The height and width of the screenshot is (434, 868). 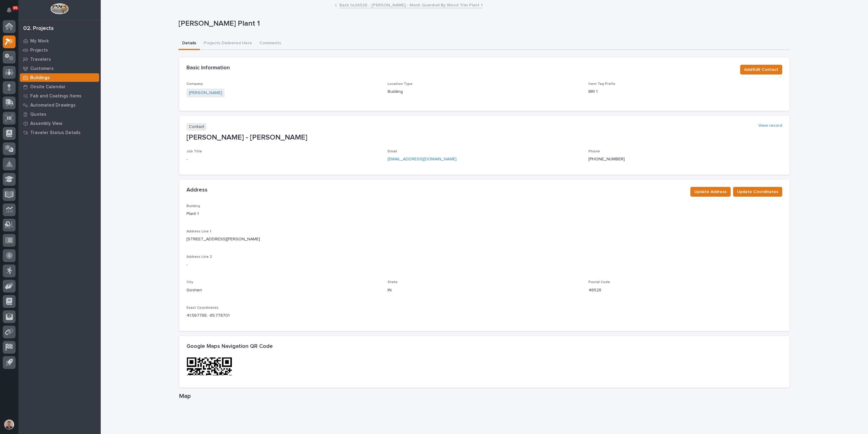 What do you see at coordinates (42, 69) in the screenshot?
I see `p: Customers` at bounding box center [42, 69].